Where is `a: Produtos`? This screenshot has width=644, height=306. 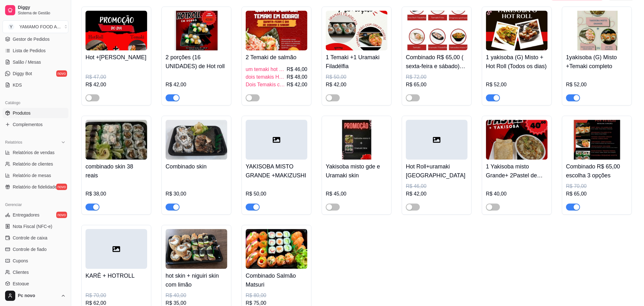 a: Produtos is located at coordinates (35, 113).